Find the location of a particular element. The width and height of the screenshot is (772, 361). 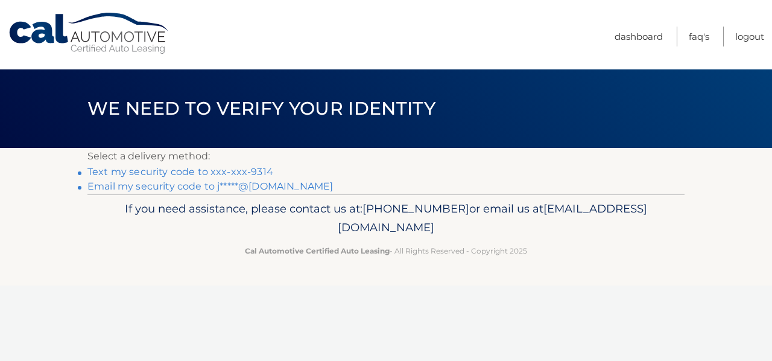

a: Text my security code to xxx-xxx-9314 is located at coordinates (180, 171).